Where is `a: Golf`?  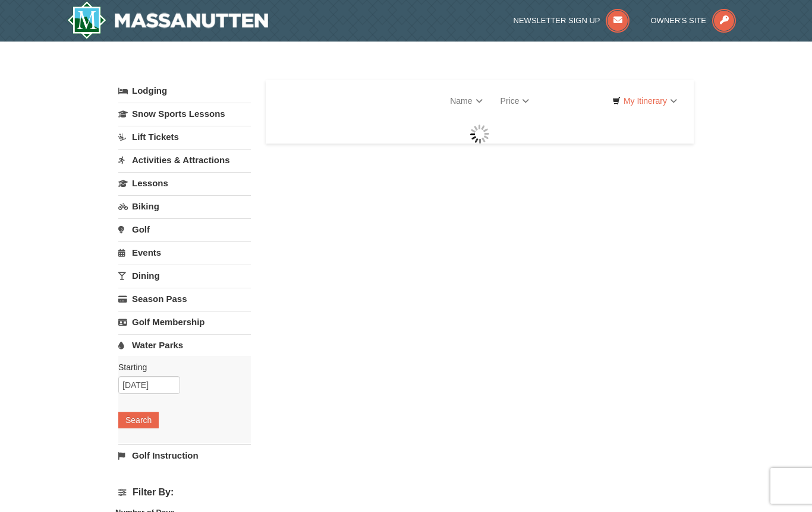 a: Golf is located at coordinates (184, 229).